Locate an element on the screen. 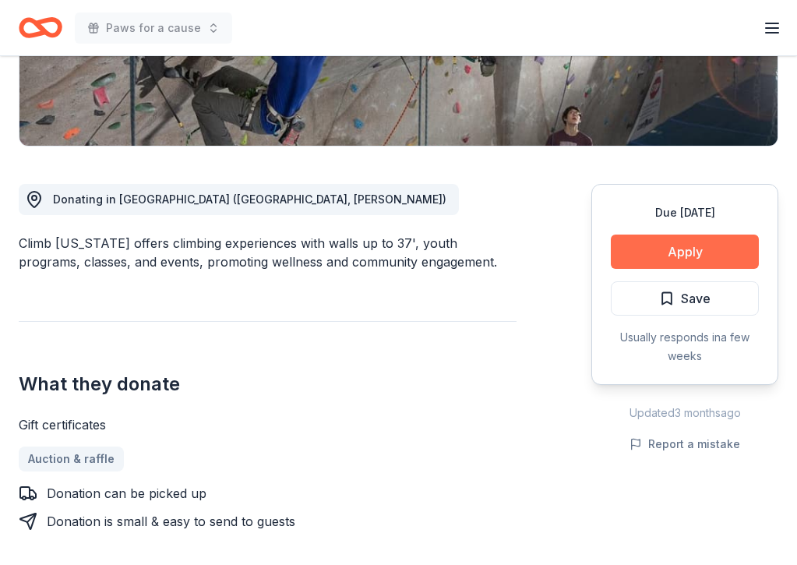  span: Paws for a cause is located at coordinates (153, 28).